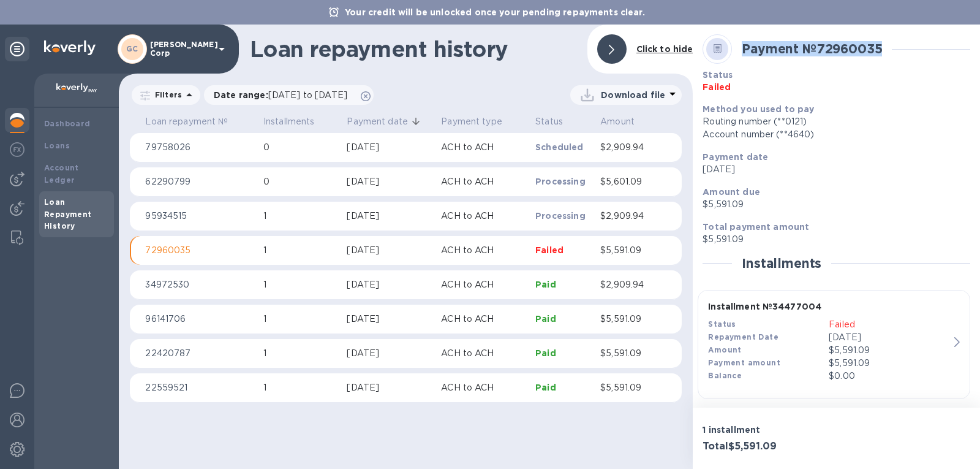 The width and height of the screenshot is (980, 469). Describe the element at coordinates (297, 121) in the screenshot. I see `span: Installments` at that location.